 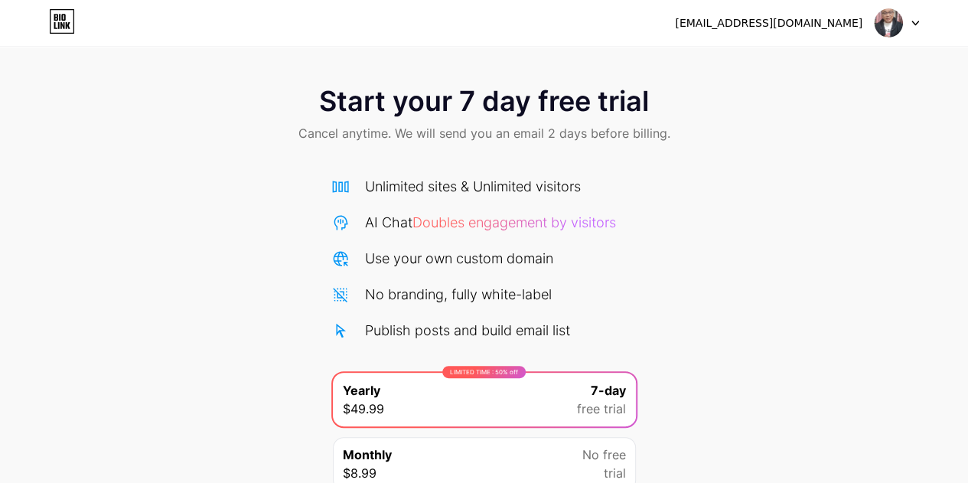 I want to click on span: Cancel anytime. We will send you an email 2 days before billing., so click(x=484, y=133).